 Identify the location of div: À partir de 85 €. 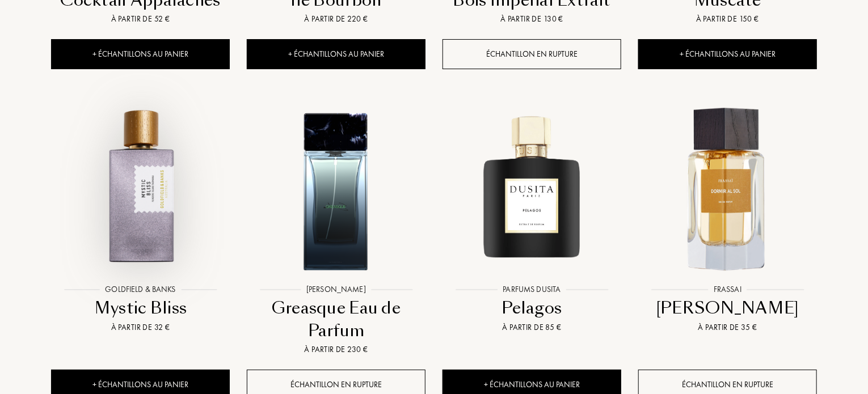
(531, 327).